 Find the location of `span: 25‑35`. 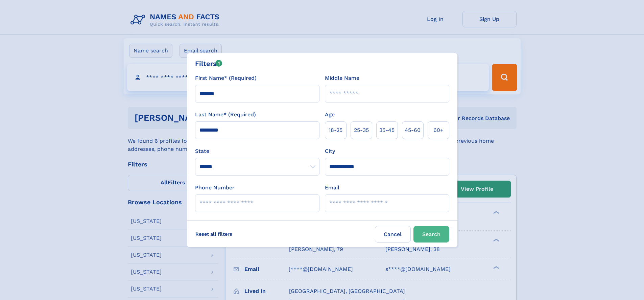

span: 25‑35 is located at coordinates (361, 130).